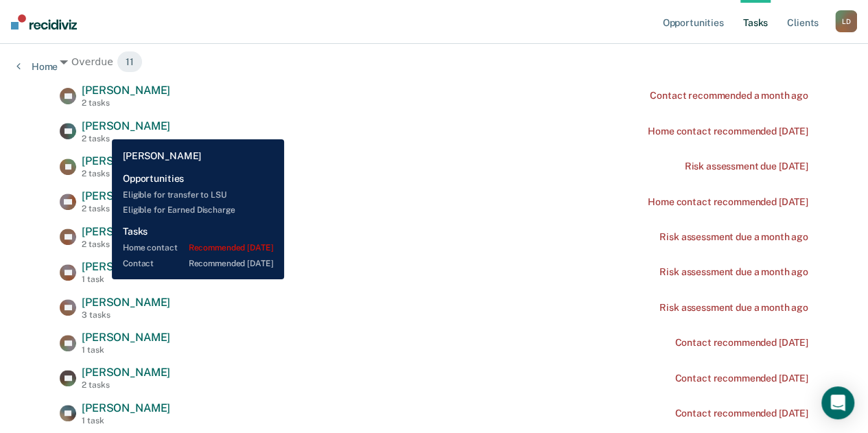  What do you see at coordinates (846, 21) in the screenshot?
I see `div: L D` at bounding box center [846, 21].